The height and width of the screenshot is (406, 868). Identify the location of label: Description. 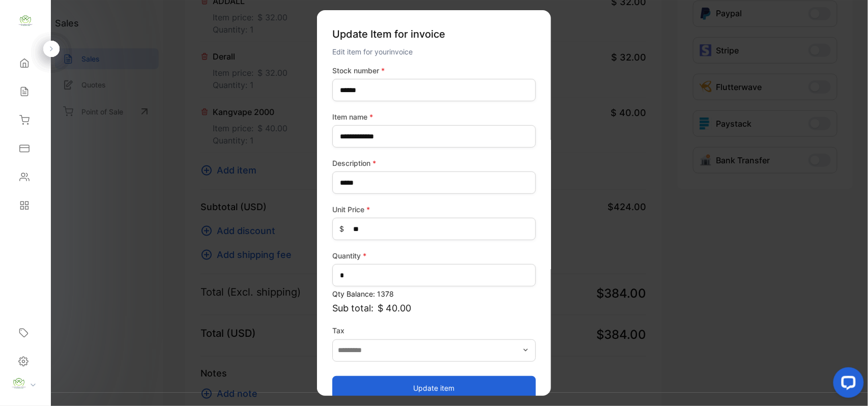
(434, 162).